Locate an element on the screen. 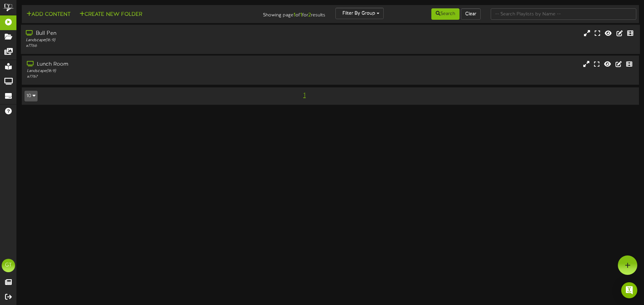 The image size is (644, 305). button: 10 is located at coordinates (31, 96).